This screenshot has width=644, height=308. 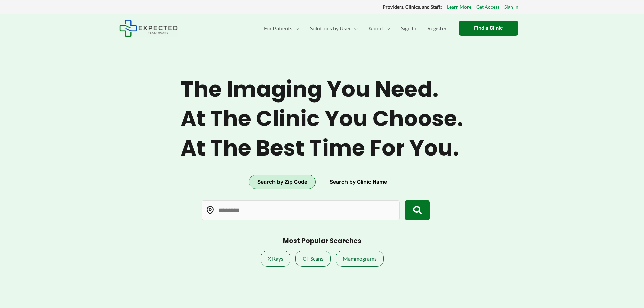 What do you see at coordinates (437, 29) in the screenshot?
I see `span: Register` at bounding box center [437, 29].